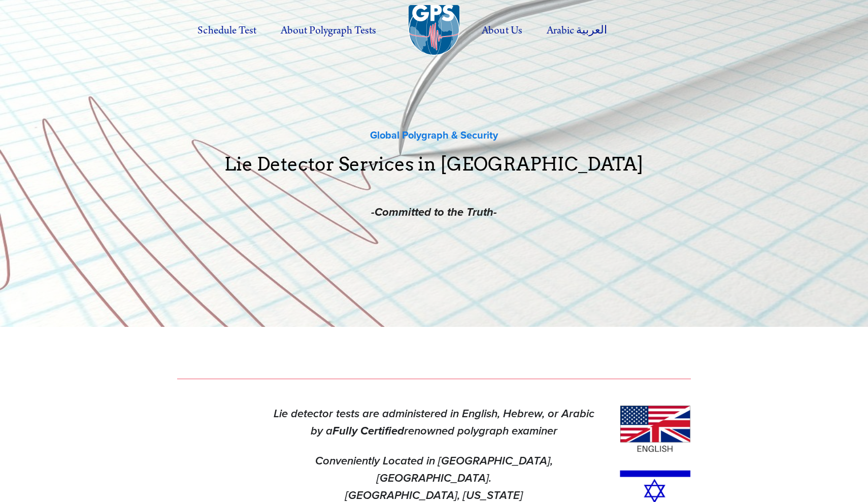 The width and height of the screenshot is (868, 502). I want to click on label: About Us, so click(501, 31).